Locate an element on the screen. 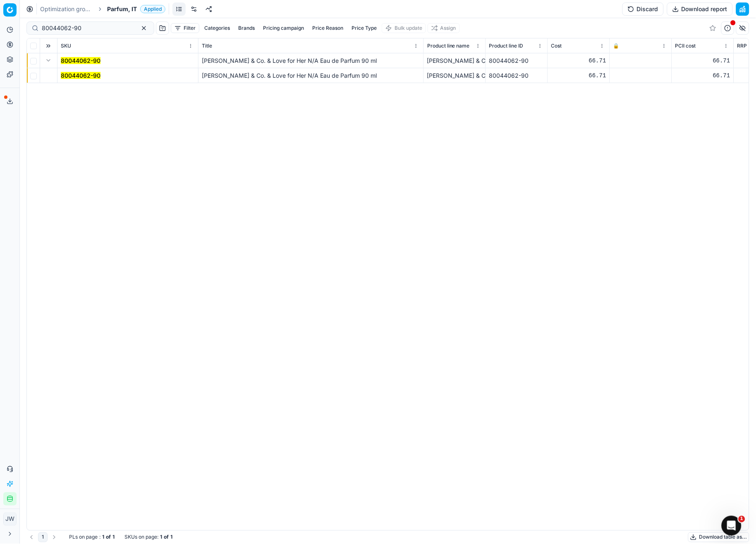 The height and width of the screenshot is (544, 756). span: SKU is located at coordinates (66, 46).